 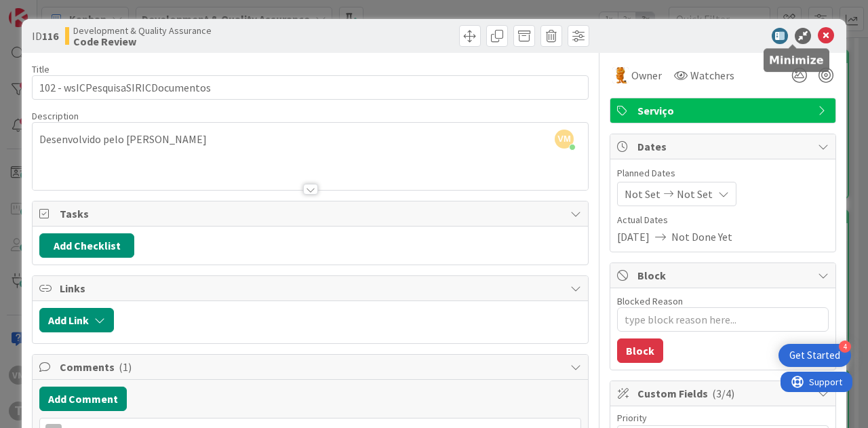 What do you see at coordinates (712, 75) in the screenshot?
I see `span: Watchers` at bounding box center [712, 75].